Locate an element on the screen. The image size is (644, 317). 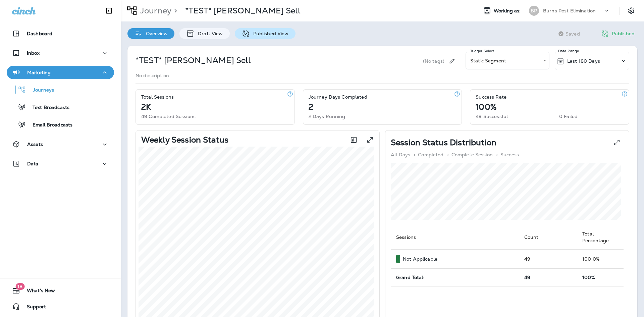
button: 18What's New is located at coordinates (61, 291).